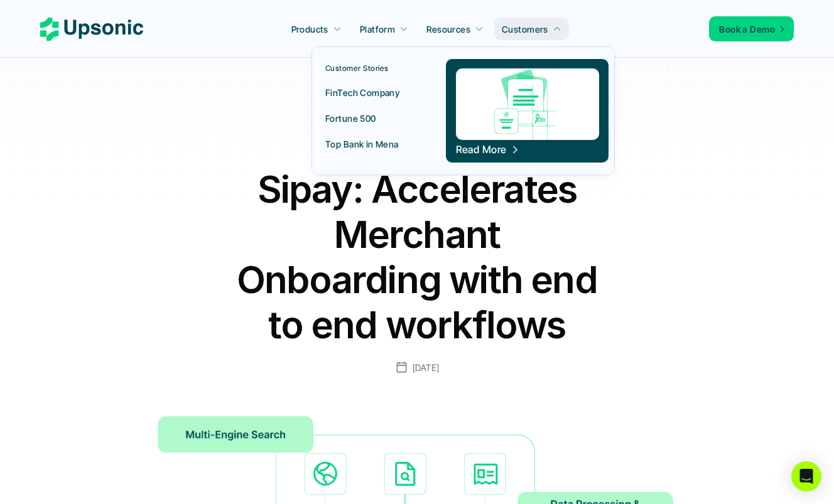  I want to click on a: Products, so click(316, 29).